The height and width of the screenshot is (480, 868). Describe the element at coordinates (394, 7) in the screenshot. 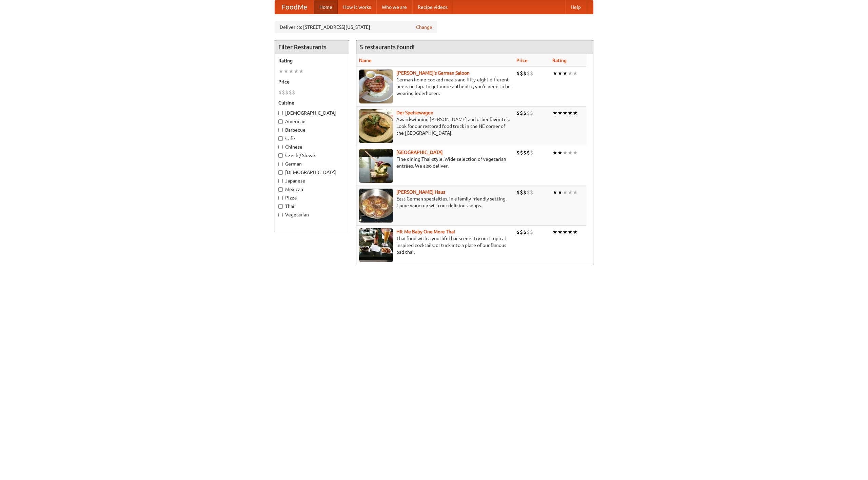

I see `a: Who we are` at that location.